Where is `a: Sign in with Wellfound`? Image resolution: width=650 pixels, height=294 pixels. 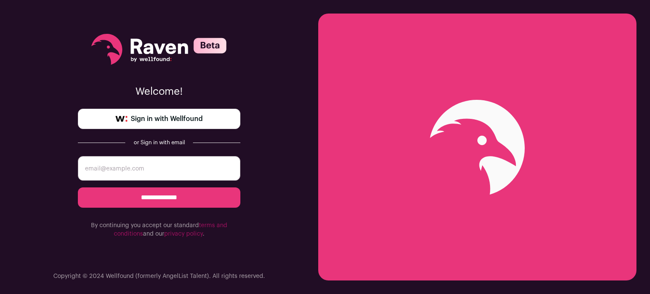 a: Sign in with Wellfound is located at coordinates (159, 119).